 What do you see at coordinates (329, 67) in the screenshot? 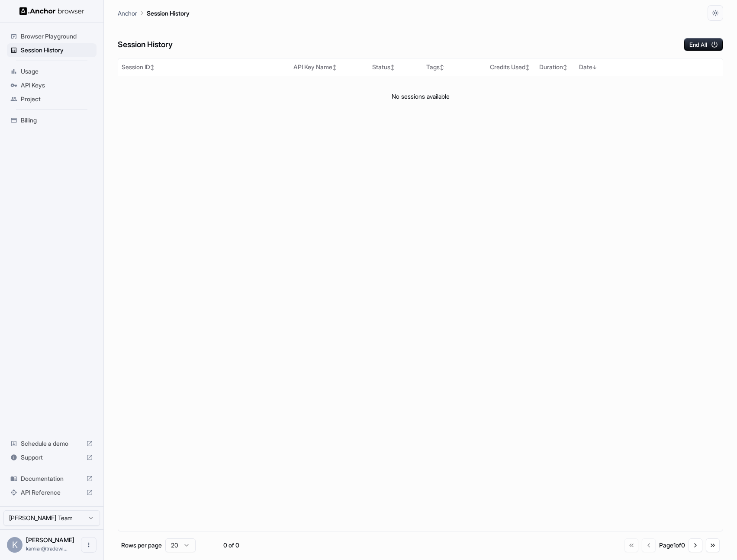
I see `div: API Key Name` at bounding box center [329, 67].